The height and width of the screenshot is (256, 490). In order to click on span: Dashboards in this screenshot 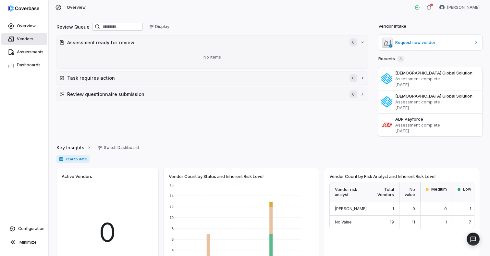, I will do `click(29, 65)`.